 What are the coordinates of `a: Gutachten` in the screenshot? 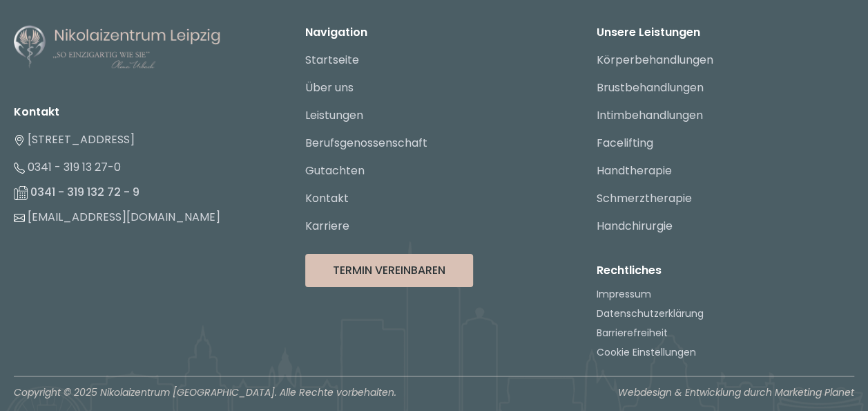 It's located at (335, 170).